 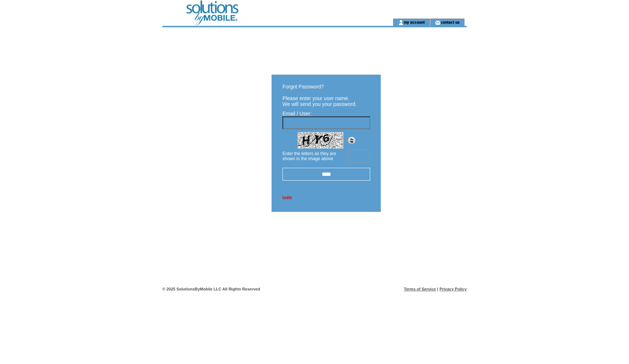 I want to click on a: my account, so click(x=414, y=22).